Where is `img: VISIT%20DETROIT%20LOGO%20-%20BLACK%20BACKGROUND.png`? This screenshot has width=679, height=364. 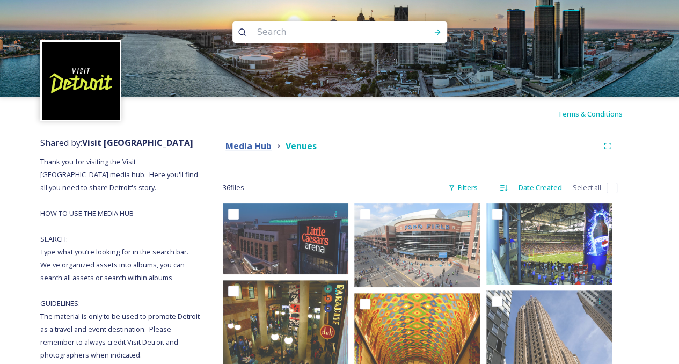 img: VISIT%20DETROIT%20LOGO%20-%20BLACK%20BACKGROUND.png is located at coordinates (80, 80).